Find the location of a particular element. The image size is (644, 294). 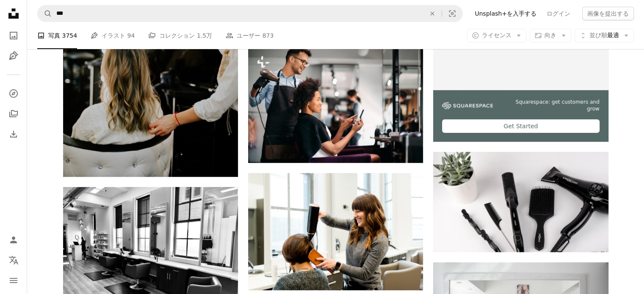

a: ログイン / 登録する is located at coordinates (14, 240).